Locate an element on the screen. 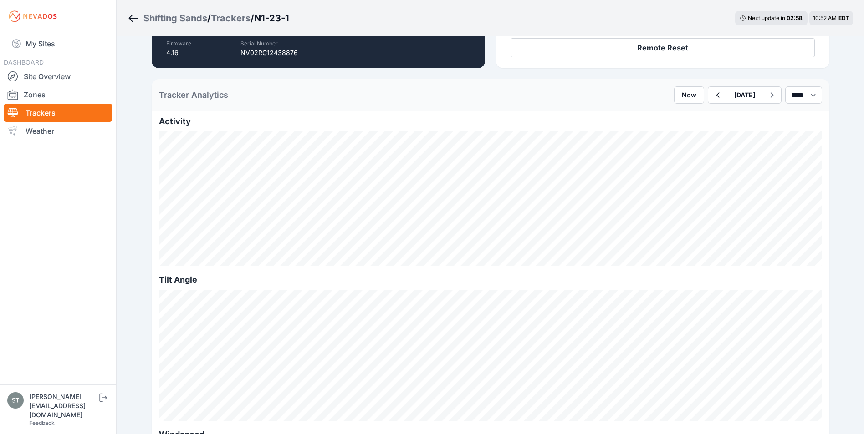  a: Feedback is located at coordinates (42, 423).